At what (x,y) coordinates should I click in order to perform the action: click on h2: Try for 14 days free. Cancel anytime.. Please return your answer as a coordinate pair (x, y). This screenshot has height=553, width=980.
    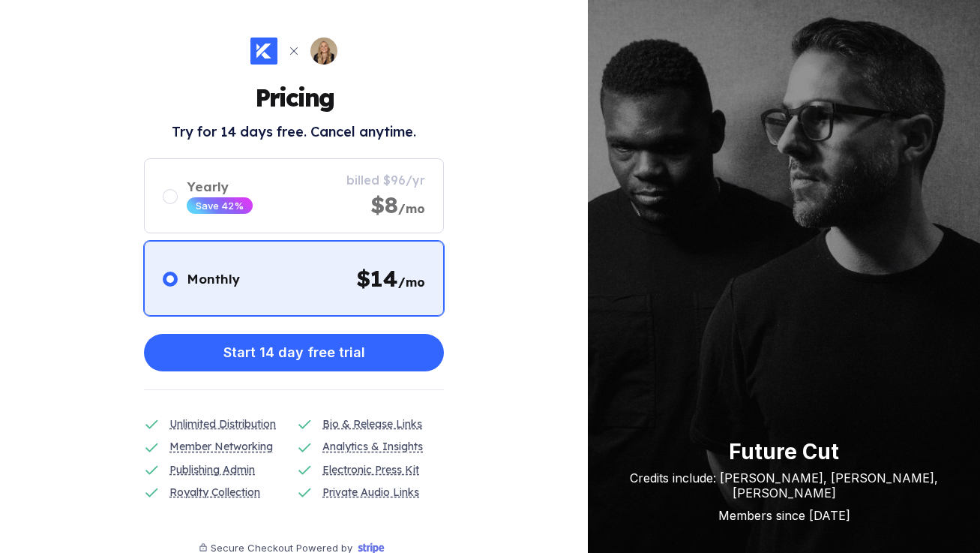
    Looking at the image, I should click on (294, 131).